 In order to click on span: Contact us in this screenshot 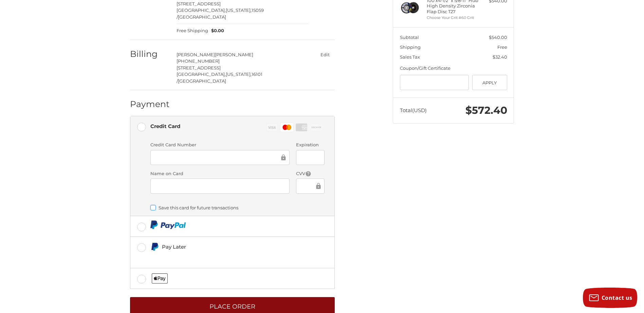, I will do `click(617, 298)`.